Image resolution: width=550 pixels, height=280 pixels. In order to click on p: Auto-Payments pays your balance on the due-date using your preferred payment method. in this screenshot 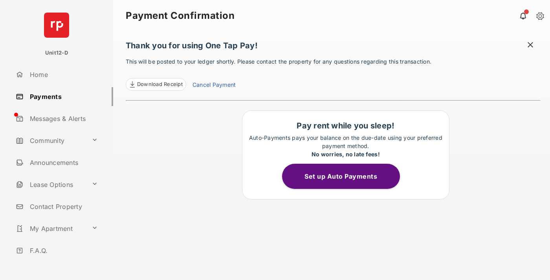, I will do `click(346, 146)`.